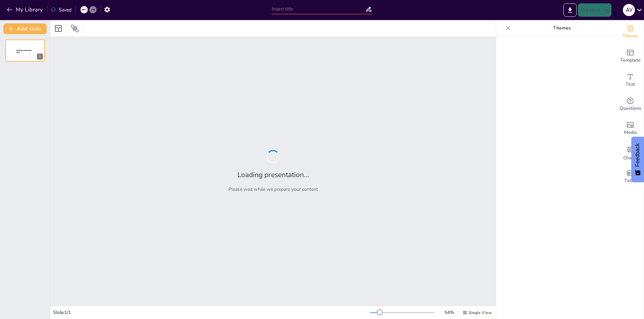 This screenshot has height=319, width=644. What do you see at coordinates (638, 160) in the screenshot?
I see `button: Feedback - Show survey` at bounding box center [638, 160].